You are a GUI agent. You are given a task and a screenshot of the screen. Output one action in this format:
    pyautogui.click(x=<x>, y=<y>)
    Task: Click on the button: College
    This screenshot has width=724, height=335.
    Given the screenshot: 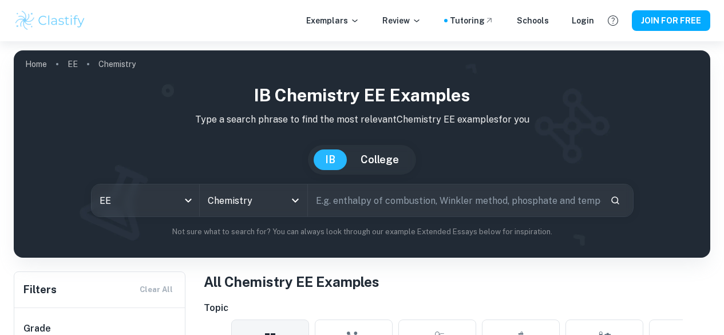 What is the action you would take?
    pyautogui.click(x=380, y=160)
    